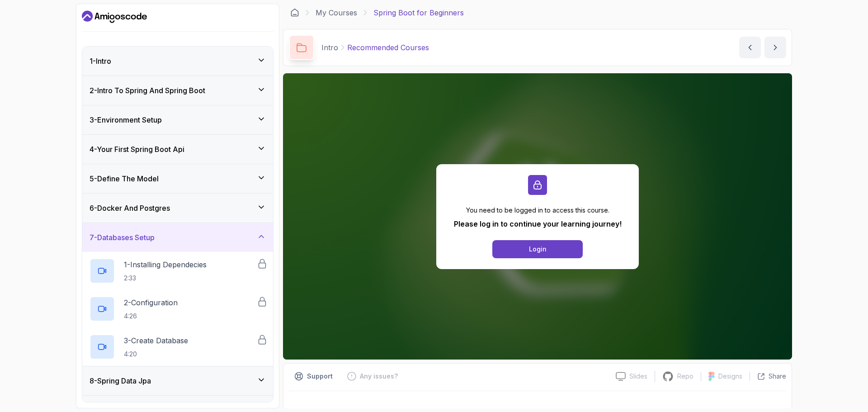  I want to click on h3: 4 - Your First Spring Boot Api, so click(137, 149).